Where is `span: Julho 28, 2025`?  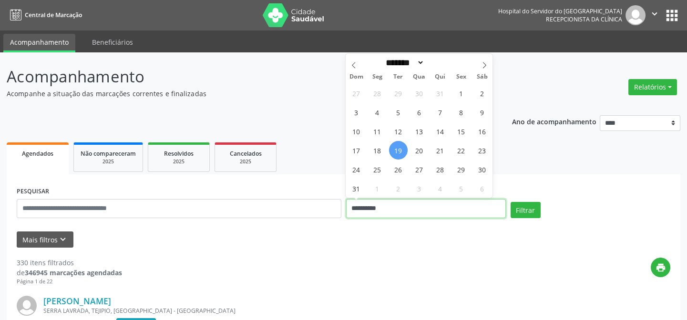
span: Julho 28, 2025 is located at coordinates (377, 93).